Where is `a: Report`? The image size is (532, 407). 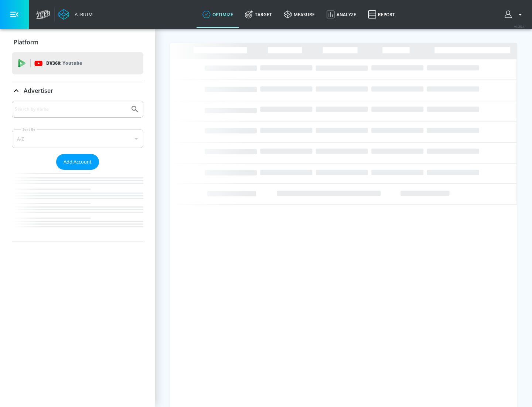 a: Report is located at coordinates (381, 14).